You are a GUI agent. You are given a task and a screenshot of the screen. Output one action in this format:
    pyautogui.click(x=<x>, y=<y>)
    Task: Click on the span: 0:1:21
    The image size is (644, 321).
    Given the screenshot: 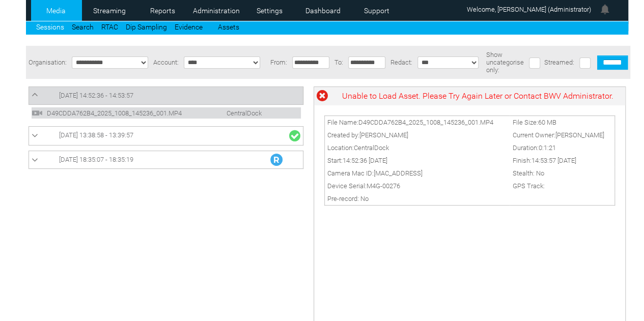 What is the action you would take?
    pyautogui.click(x=547, y=148)
    